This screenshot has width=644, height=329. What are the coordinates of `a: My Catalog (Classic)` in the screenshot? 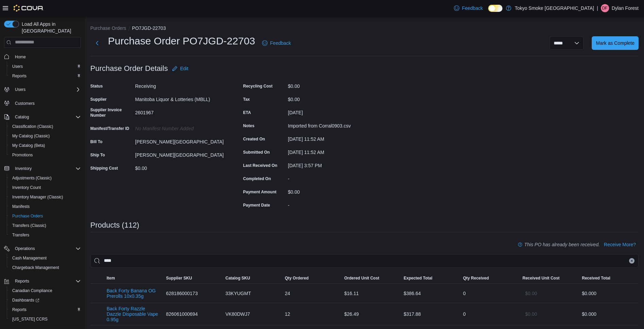 It's located at (31, 136).